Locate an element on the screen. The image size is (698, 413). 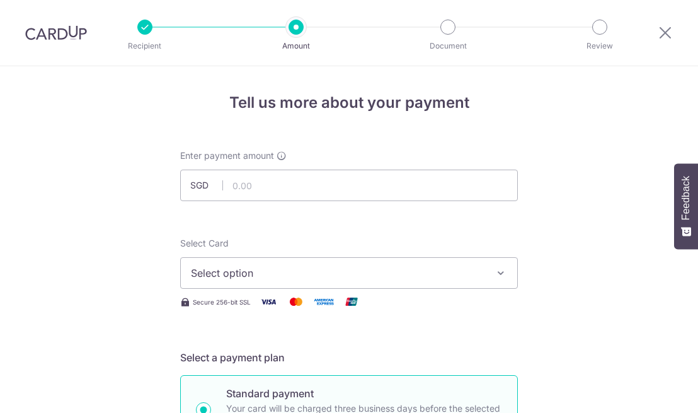
h4: Tell us more about your payment is located at coordinates (349, 103).